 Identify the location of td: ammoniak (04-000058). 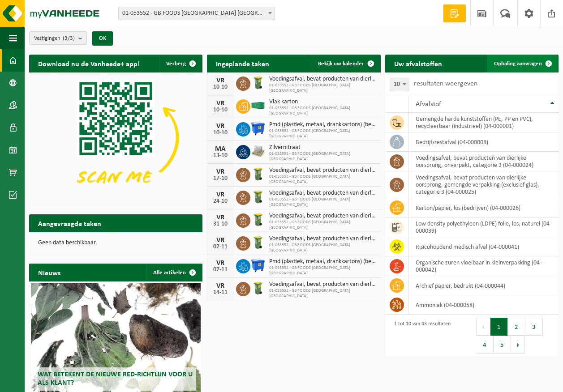
(483, 305).